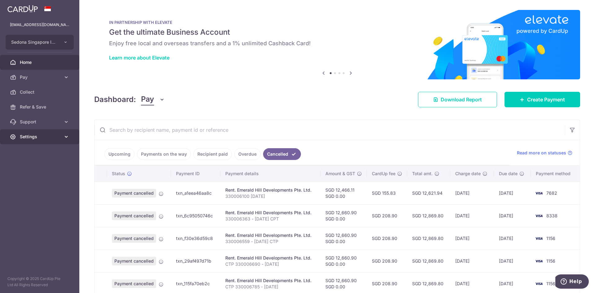 Image resolution: width=595 pixels, height=293 pixels. Describe the element at coordinates (468, 174) in the screenshot. I see `span: Charge date` at that location.